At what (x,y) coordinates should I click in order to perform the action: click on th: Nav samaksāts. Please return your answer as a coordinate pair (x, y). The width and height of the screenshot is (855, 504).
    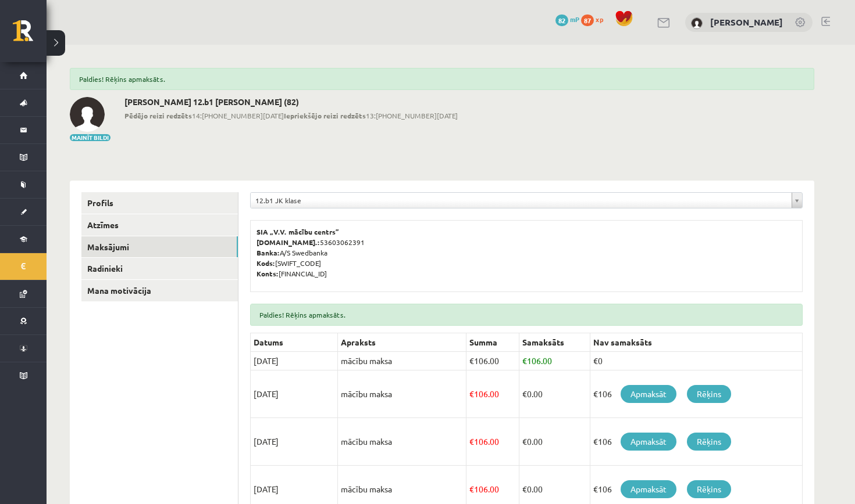
    Looking at the image, I should click on (696, 343).